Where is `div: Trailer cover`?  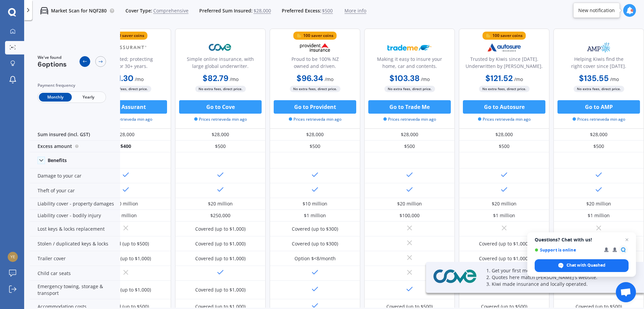 div: Trailer cover is located at coordinates (75, 258).